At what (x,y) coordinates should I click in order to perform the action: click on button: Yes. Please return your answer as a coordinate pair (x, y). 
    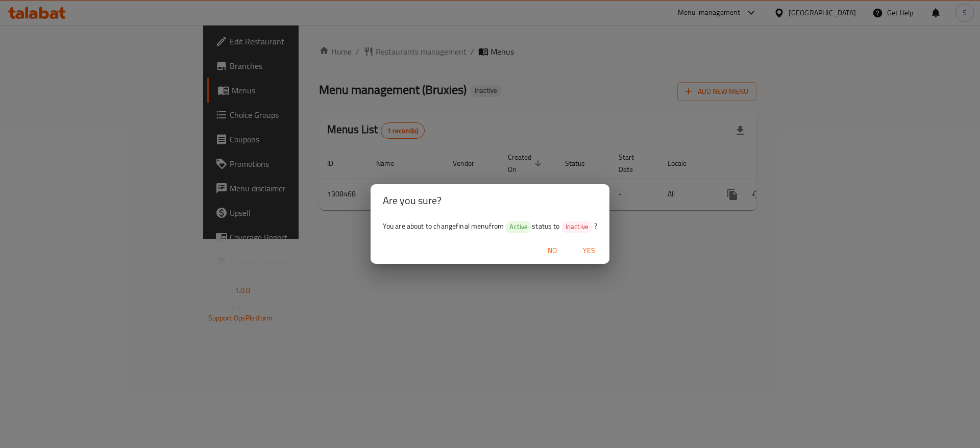
    Looking at the image, I should click on (589, 251).